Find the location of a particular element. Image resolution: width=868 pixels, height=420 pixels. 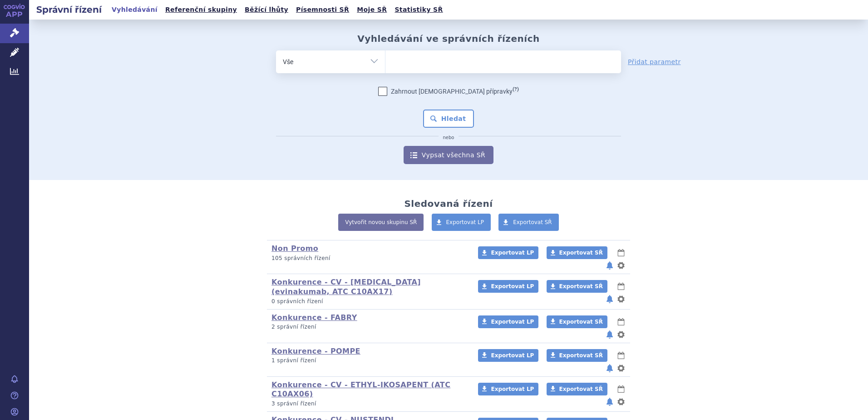

a: Vypsat všechna SŘ is located at coordinates (448, 155).